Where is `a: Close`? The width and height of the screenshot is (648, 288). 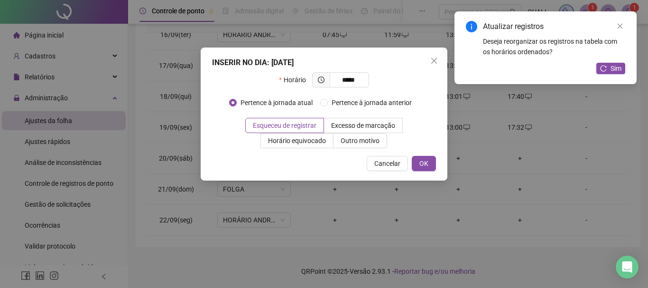
a: Close is located at coordinates (620, 26).